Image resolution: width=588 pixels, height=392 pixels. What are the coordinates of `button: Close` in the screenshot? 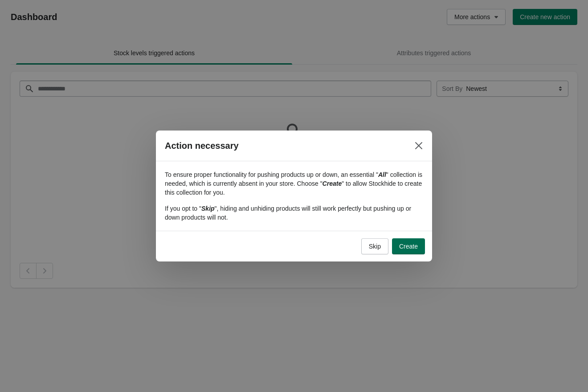 It's located at (419, 146).